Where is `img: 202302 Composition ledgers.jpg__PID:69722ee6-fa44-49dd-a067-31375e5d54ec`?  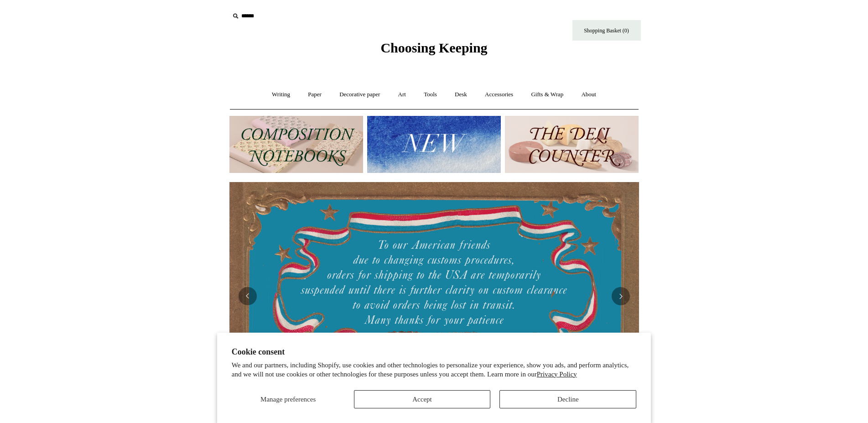
img: 202302 Composition ledgers.jpg__PID:69722ee6-fa44-49dd-a067-31375e5d54ec is located at coordinates (296, 144).